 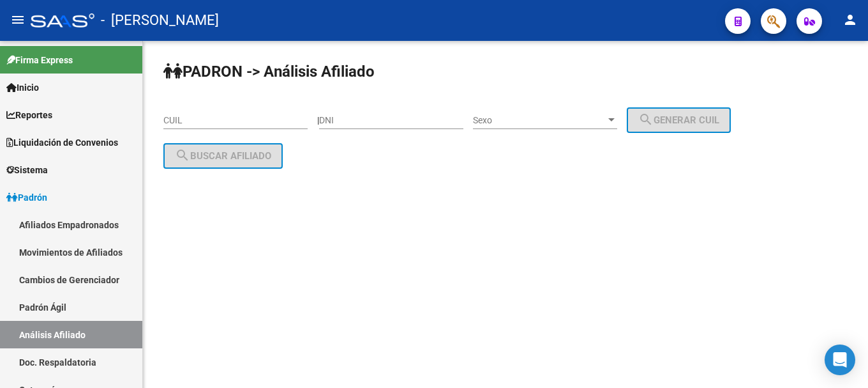 What do you see at coordinates (27, 197) in the screenshot?
I see `span: Padrón` at bounding box center [27, 197].